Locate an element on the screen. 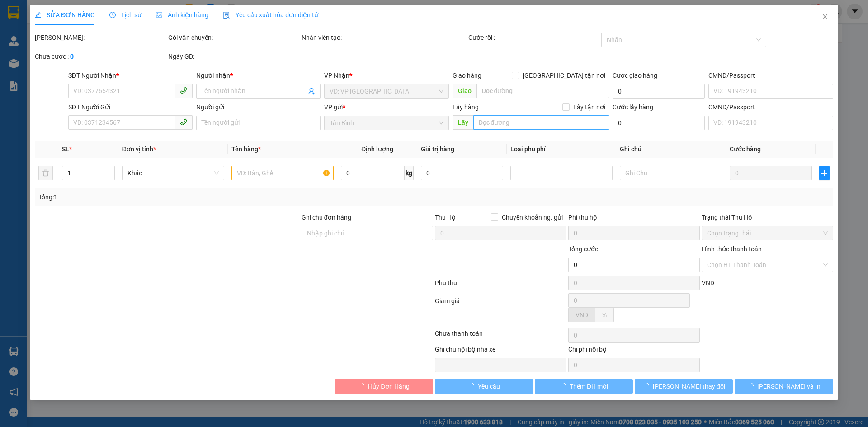 This screenshot has height=427, width=868. div: Chưa thanh toán is located at coordinates (501, 337).